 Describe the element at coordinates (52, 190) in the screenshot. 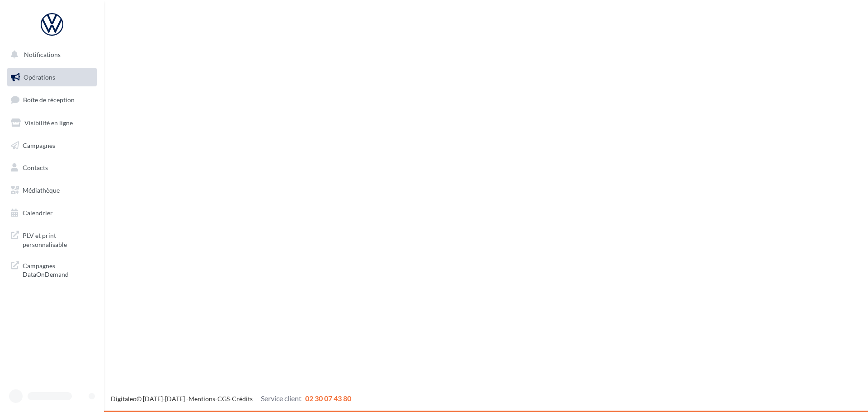

I see `a: Médiathèque` at that location.